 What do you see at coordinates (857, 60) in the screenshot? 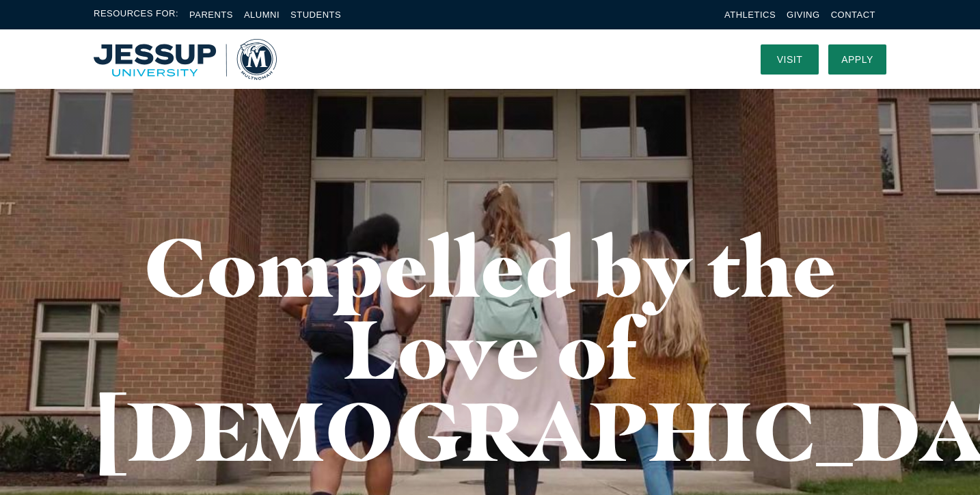
I see `a: Apply` at bounding box center [857, 60].